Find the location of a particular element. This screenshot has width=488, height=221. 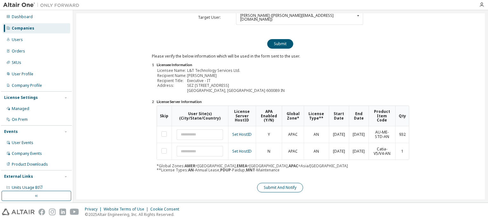

div: SKUs is located at coordinates (17, 63).